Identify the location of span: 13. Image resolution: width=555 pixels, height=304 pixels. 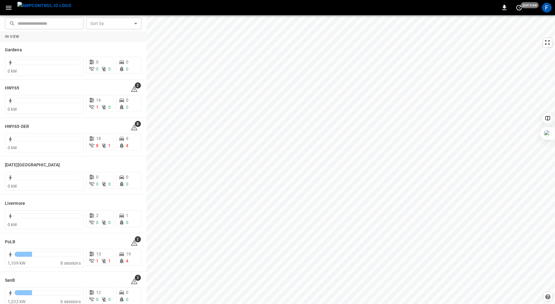
(99, 254).